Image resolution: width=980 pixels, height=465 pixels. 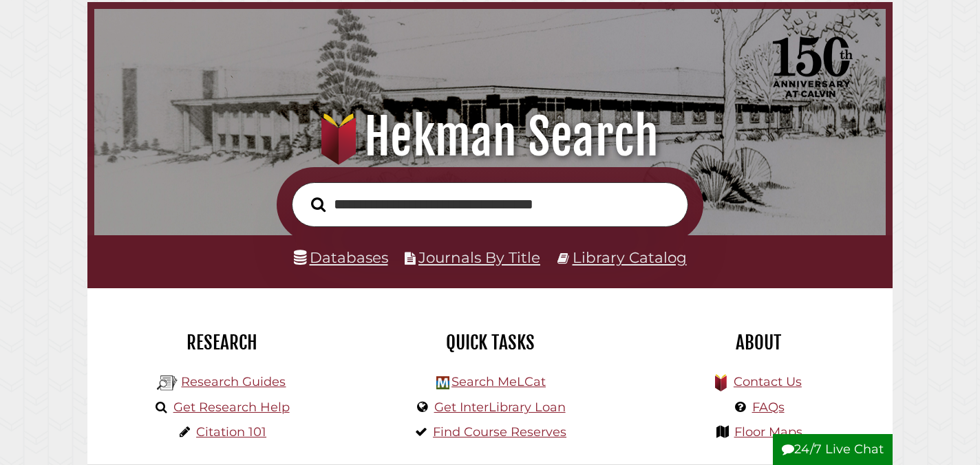 I want to click on i: Search, so click(x=318, y=204).